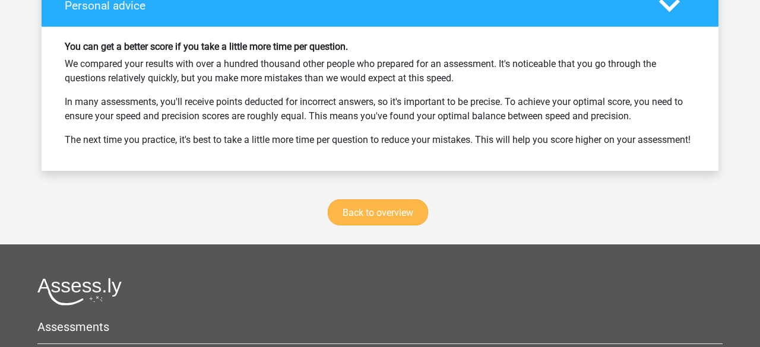 The image size is (760, 347). Describe the element at coordinates (378, 139) in the screenshot. I see `font: The next time you practice, it's best to take a little more time per question to reduce your mist...` at that location.